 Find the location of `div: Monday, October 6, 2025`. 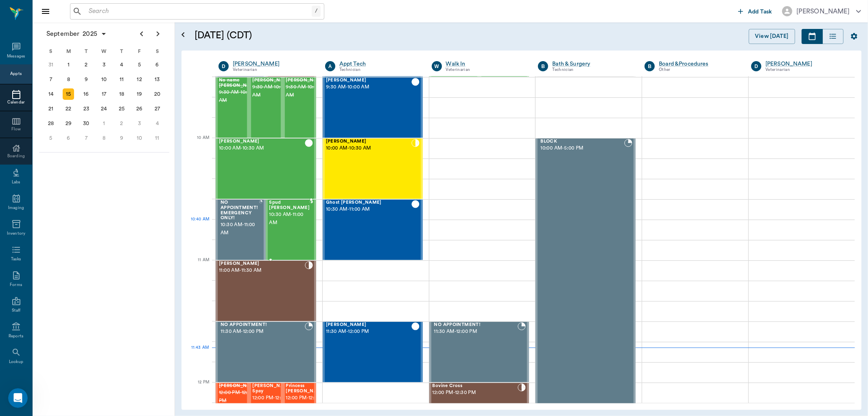

div: Monday, October 6, 2025 is located at coordinates (68, 138).